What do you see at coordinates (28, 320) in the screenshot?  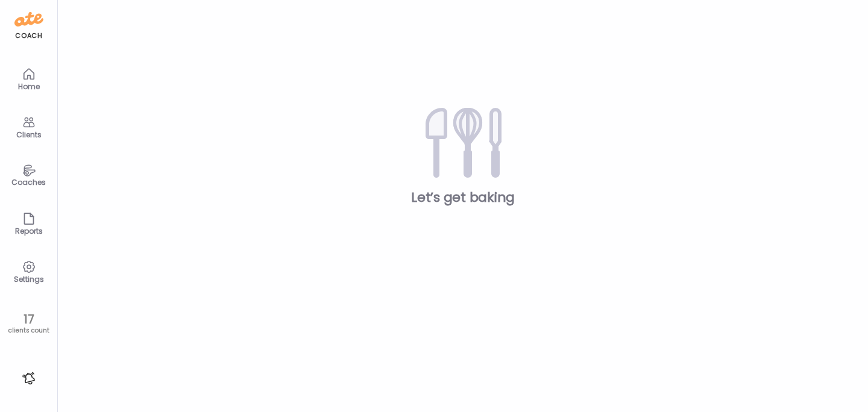 I see `div: 17` at bounding box center [28, 320].